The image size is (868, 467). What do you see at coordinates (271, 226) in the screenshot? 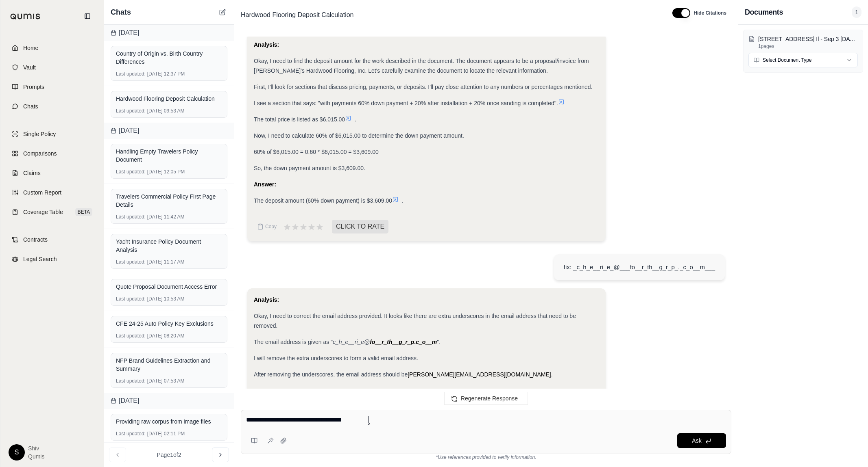
I see `span: Copy` at bounding box center [271, 226].